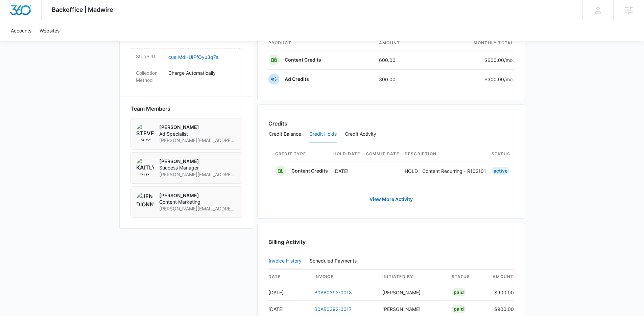 Image resolution: width=644 pixels, height=316 pixels. Describe the element at coordinates (500, 154) in the screenshot. I see `span: Status` at that location.